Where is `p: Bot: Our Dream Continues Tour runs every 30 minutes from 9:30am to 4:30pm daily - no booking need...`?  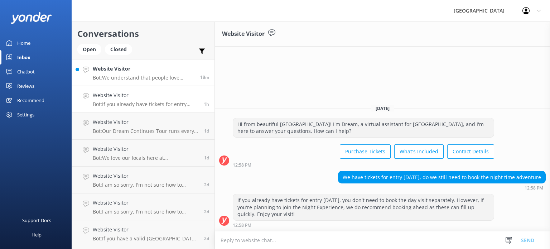 p: Bot: Our Dream Continues Tour runs every 30 minutes from 9:30am to 4:30pm daily - no booking need... is located at coordinates (146, 131).